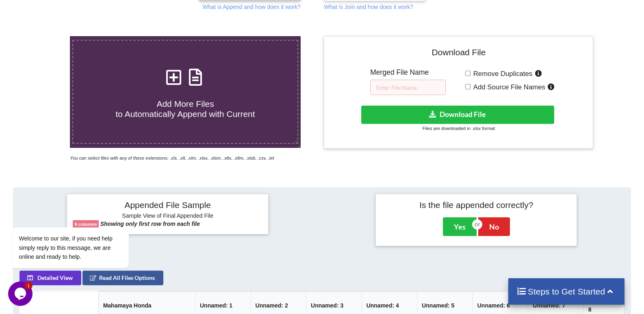 The height and width of the screenshot is (314, 644). Describe the element at coordinates (408, 87) in the screenshot. I see `input: Enter File Name` at that location.